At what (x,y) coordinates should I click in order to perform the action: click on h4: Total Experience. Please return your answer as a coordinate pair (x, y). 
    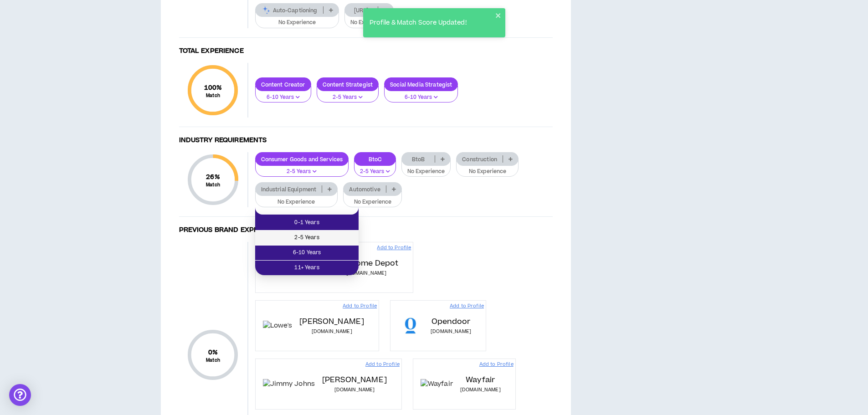
    Looking at the image, I should click on (366, 51).